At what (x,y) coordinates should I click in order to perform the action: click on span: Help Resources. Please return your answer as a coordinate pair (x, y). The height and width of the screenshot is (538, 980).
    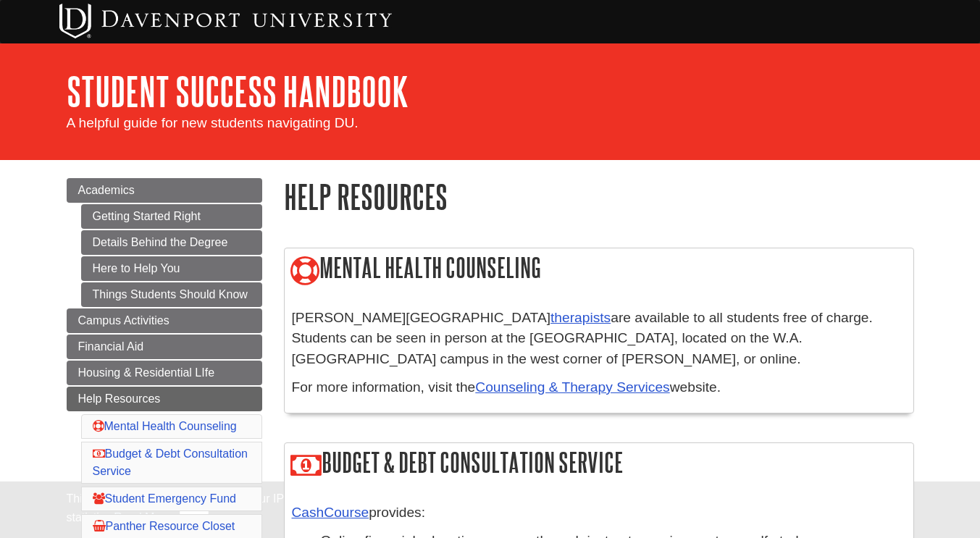
    Looking at the image, I should click on (119, 398).